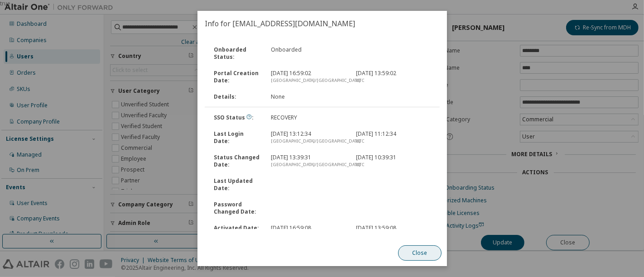 The width and height of the screenshot is (644, 277). Describe the element at coordinates (307, 97) in the screenshot. I see `div: None` at that location.